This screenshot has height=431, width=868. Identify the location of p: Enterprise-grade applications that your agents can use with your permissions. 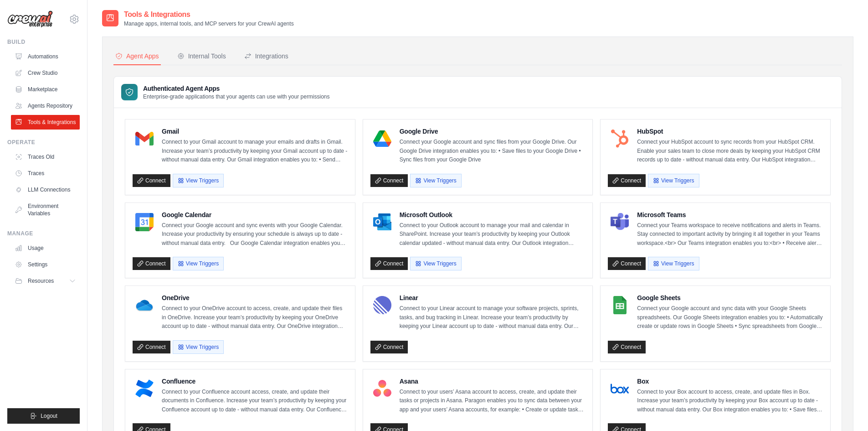
(237, 97).